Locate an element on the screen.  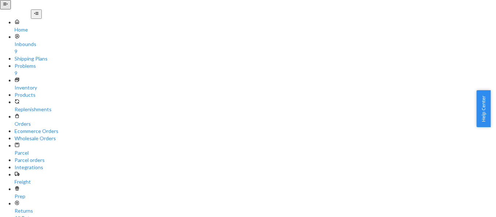
div: Freight is located at coordinates (255, 182).